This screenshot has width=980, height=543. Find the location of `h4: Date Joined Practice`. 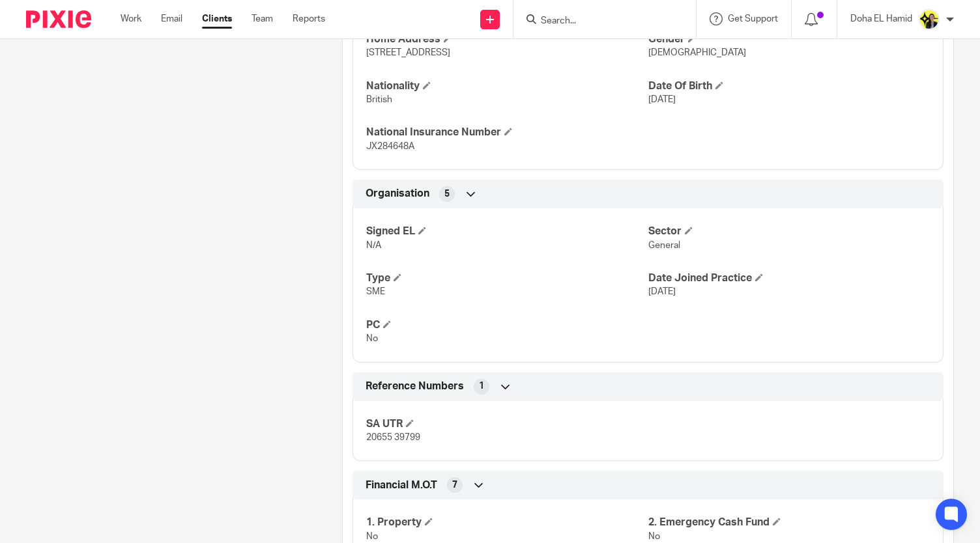

h4: Date Joined Practice is located at coordinates (789, 278).